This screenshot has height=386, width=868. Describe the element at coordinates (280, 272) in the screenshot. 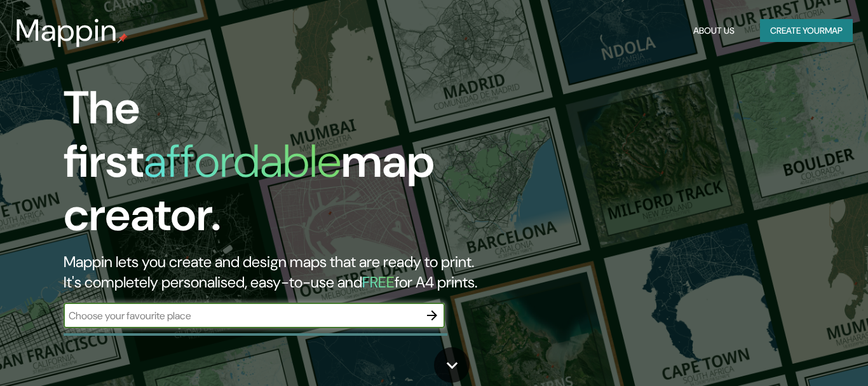

I see `h2: Mappin lets you create and design maps that are ready to print. It's completely personalised, eas...` at that location.